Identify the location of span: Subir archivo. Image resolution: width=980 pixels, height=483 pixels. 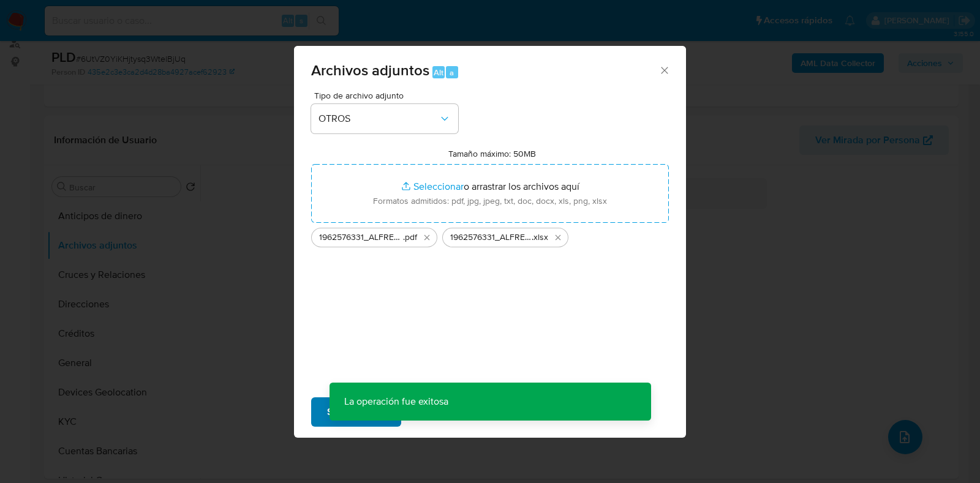
(356, 412).